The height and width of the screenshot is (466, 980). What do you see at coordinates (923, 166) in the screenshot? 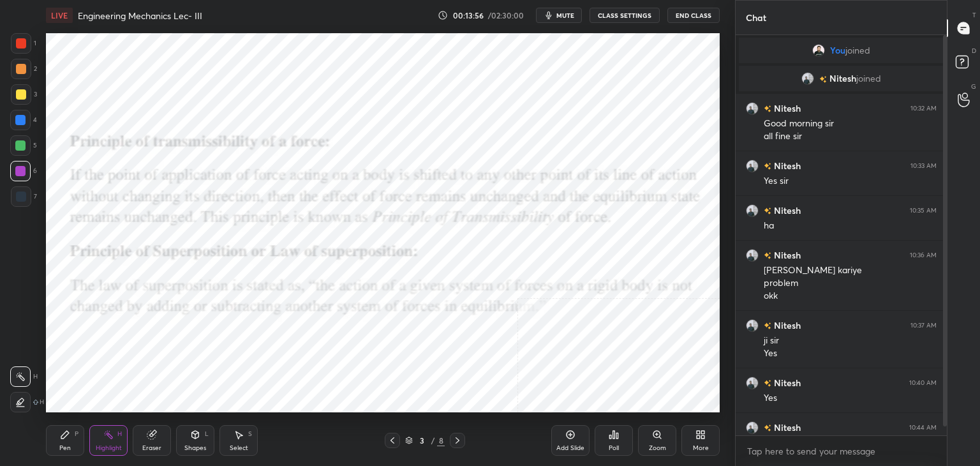
I see `div: 10:33 AM` at bounding box center [923, 166].